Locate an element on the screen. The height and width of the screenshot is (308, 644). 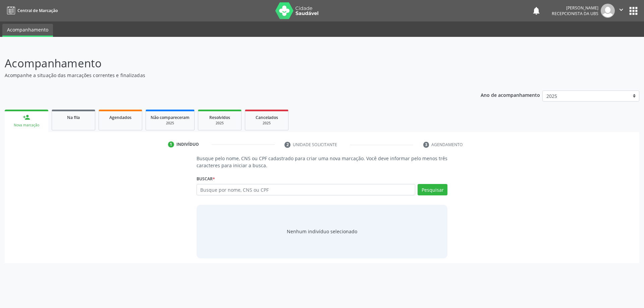
span: Cancelados is located at coordinates (267, 117).